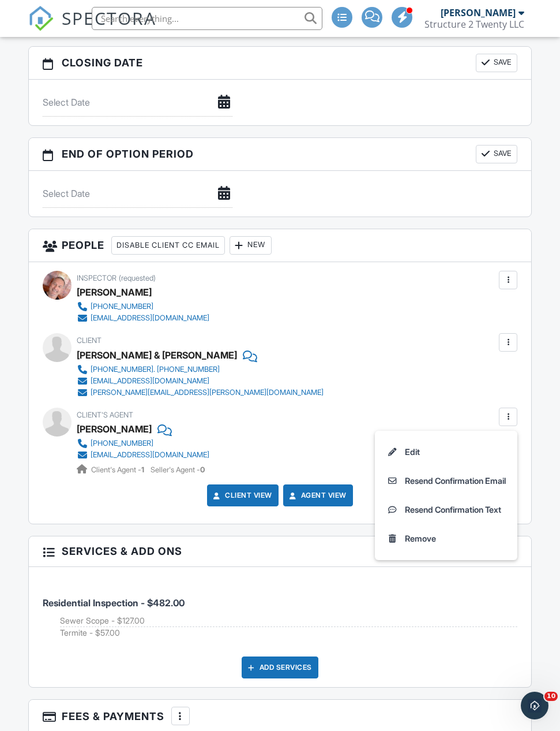 The width and height of the screenshot is (560, 731). What do you see at coordinates (92, 28) in the screenshot?
I see `a: SPECTORA` at bounding box center [92, 28].